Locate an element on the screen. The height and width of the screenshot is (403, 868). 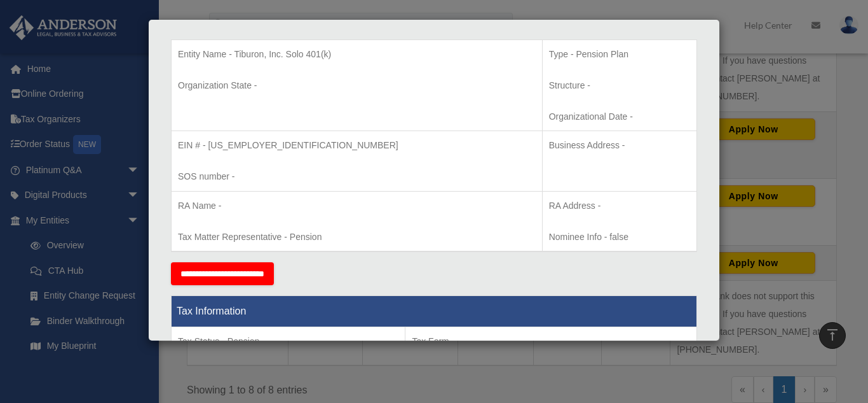
p: Tax Status - Pension is located at coordinates (288, 340).